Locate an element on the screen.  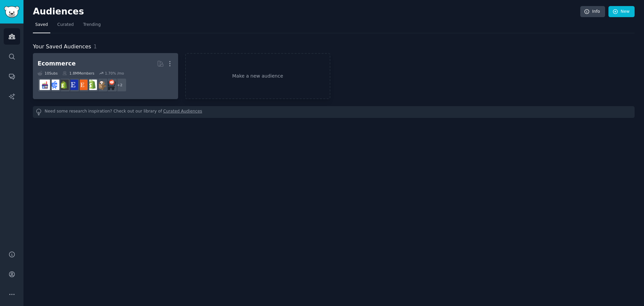
a: Info is located at coordinates (593, 12).